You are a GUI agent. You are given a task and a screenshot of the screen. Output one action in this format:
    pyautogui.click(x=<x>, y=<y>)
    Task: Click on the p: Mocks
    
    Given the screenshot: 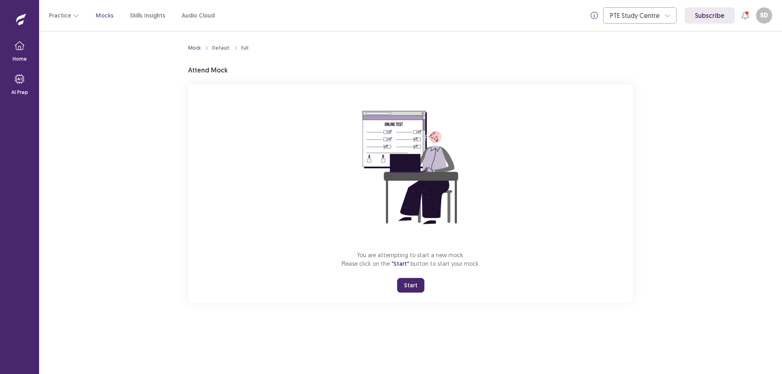 What is the action you would take?
    pyautogui.click(x=105, y=15)
    